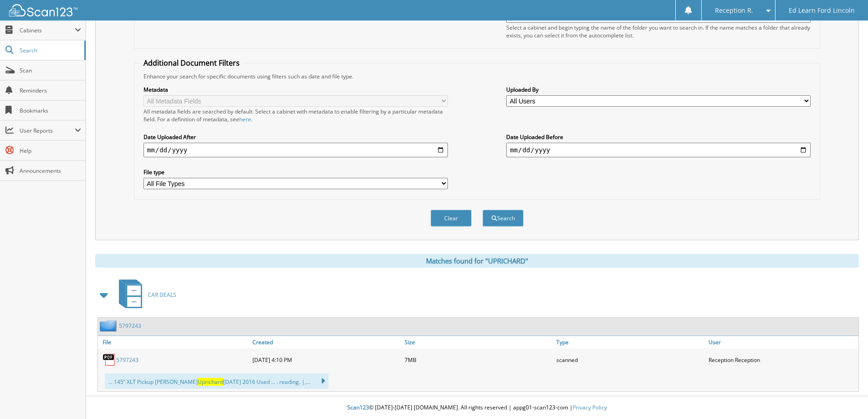 The width and height of the screenshot is (868, 419). Describe the element at coordinates (50, 171) in the screenshot. I see `span: Announcements` at that location.